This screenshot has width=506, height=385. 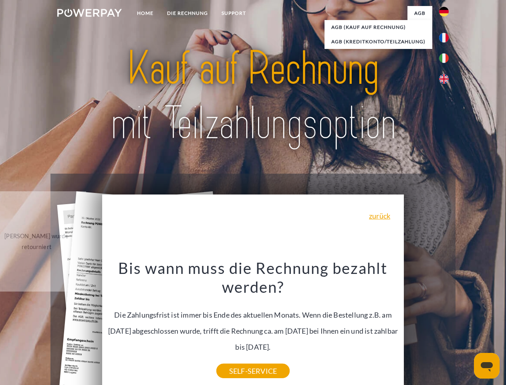 I want to click on a: Home, so click(x=145, y=13).